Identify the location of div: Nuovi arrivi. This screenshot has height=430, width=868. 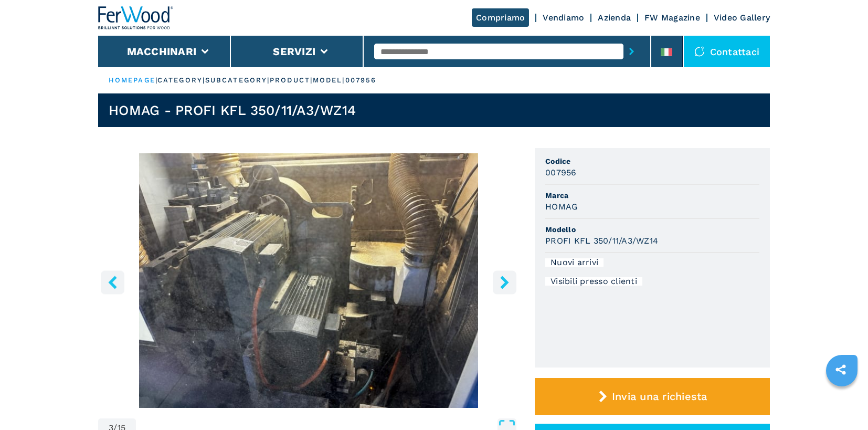
(575, 262).